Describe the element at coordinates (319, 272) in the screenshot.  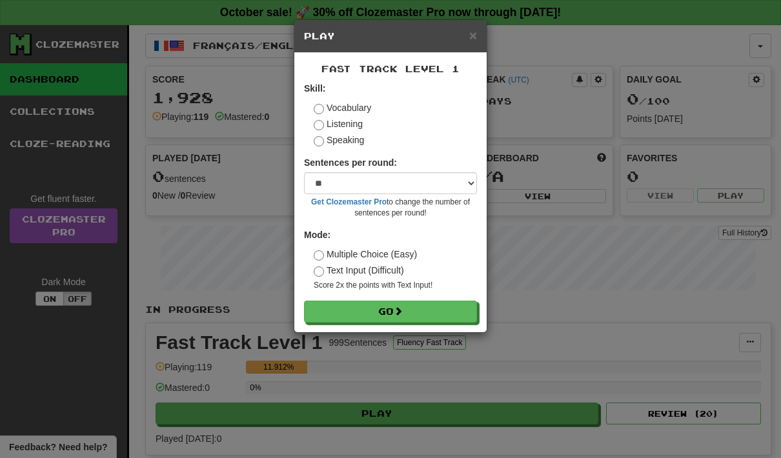
I see `input: Text Input (Difficult)` at that location.